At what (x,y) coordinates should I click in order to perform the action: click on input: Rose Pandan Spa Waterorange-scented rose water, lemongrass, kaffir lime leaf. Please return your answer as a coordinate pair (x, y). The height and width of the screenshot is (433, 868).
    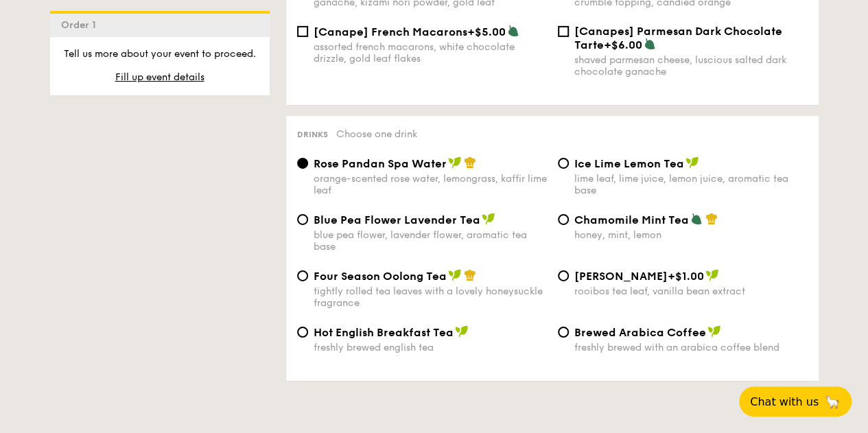
    Looking at the image, I should click on (303, 163).